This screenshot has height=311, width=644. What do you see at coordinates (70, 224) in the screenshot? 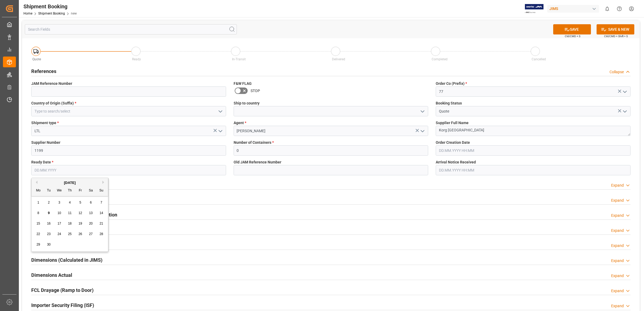
I see `div: month 2025-09` at bounding box center [70, 224].